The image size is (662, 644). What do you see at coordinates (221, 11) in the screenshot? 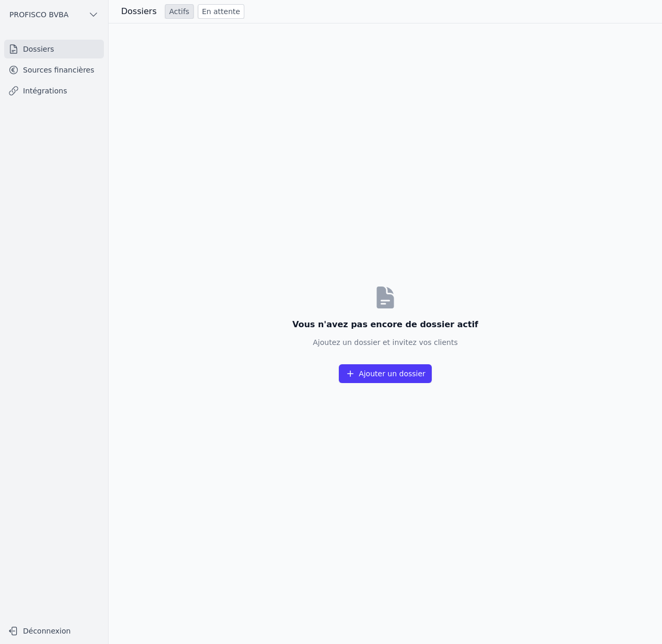
I see `a: En attente` at bounding box center [221, 11].